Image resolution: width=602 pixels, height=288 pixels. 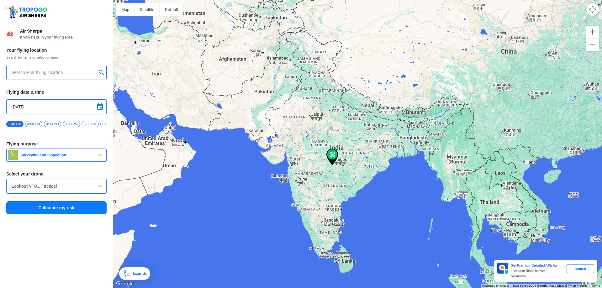 I want to click on img: Risk Scores, so click(x=10, y=34).